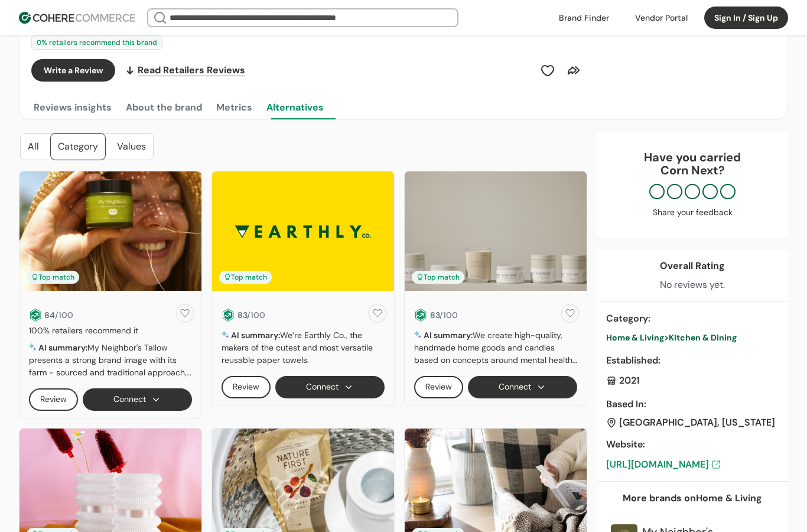 This screenshot has width=807, height=532. What do you see at coordinates (234, 107) in the screenshot?
I see `button: Metrics` at bounding box center [234, 107].